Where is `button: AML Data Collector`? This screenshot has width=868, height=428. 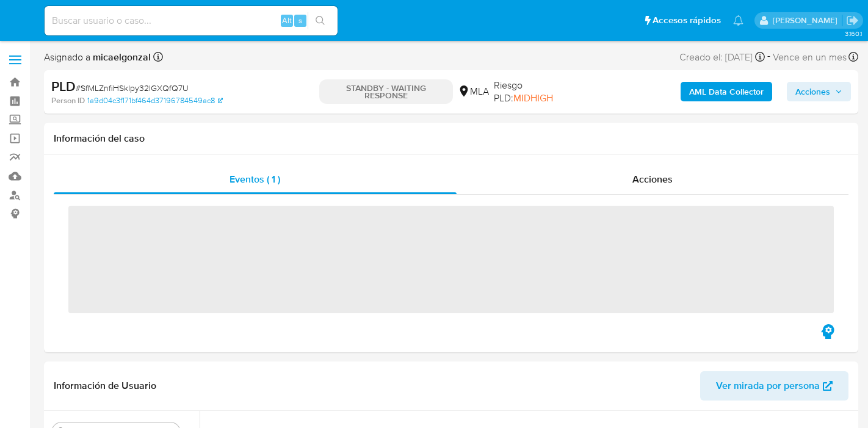
button: AML Data Collector is located at coordinates (727, 91).